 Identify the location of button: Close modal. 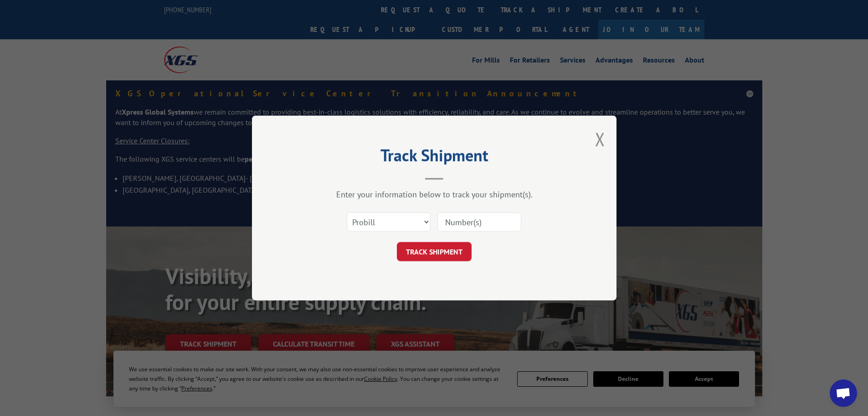
(601, 138).